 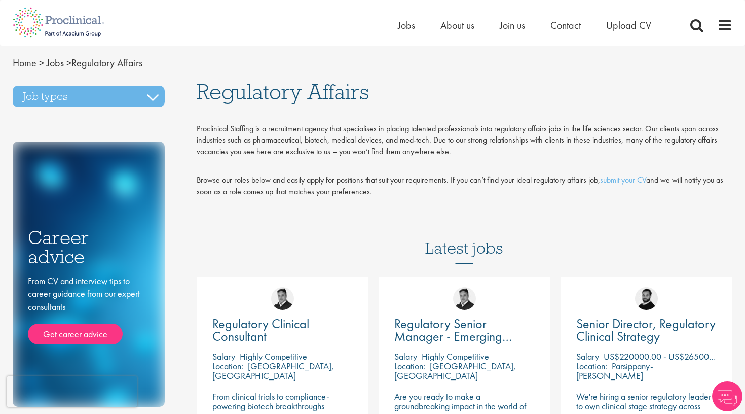 I want to click on span: Senior Director, Regulatory Clinical Strategy, so click(x=646, y=330).